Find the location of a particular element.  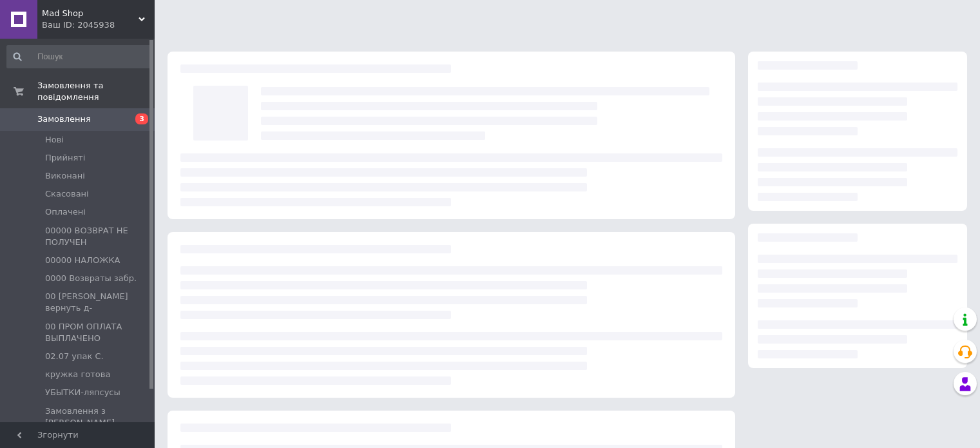

input: Пошук is located at coordinates (80, 56).